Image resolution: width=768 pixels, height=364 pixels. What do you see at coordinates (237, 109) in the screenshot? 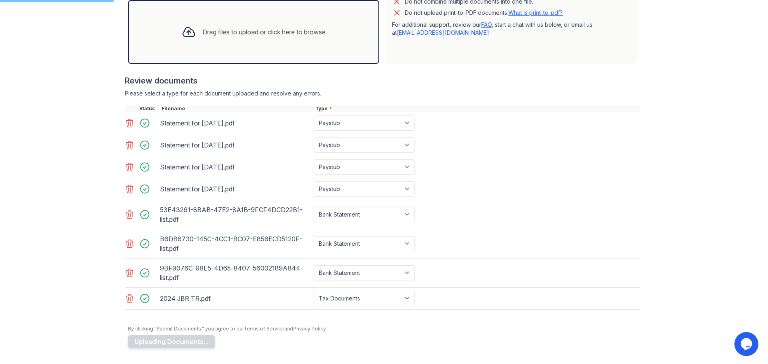
I see `div: Filename` at bounding box center [237, 109].